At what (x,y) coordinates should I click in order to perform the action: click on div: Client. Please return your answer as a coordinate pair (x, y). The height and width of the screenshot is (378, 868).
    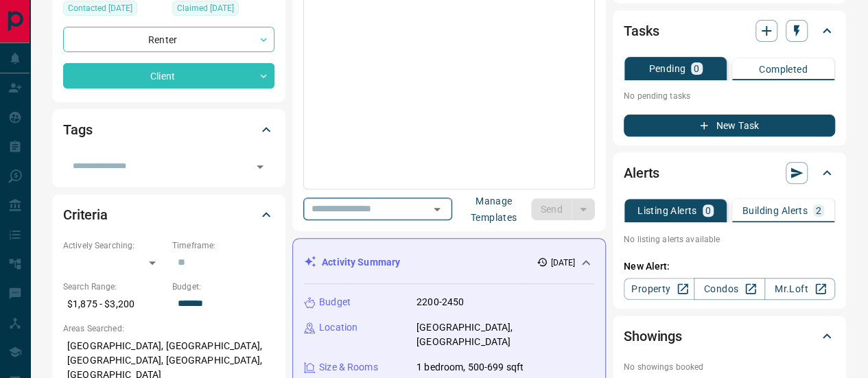
    Looking at the image, I should click on (169, 75).